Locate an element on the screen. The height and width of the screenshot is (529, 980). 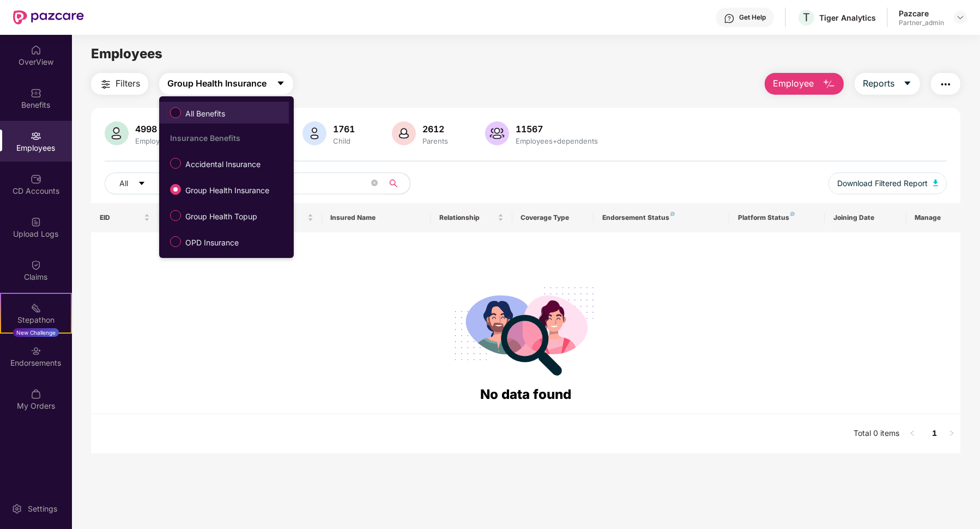
th: Manage is located at coordinates (933, 218).